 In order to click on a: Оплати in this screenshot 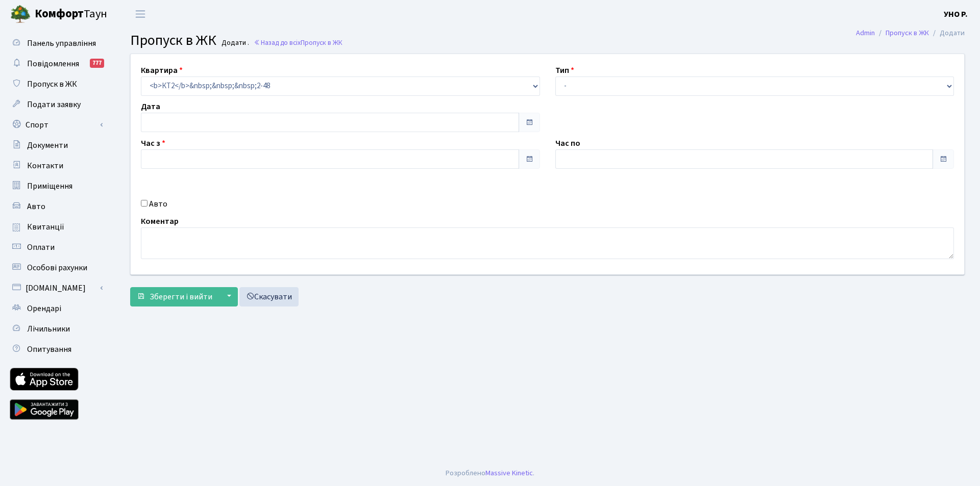, I will do `click(56, 248)`.